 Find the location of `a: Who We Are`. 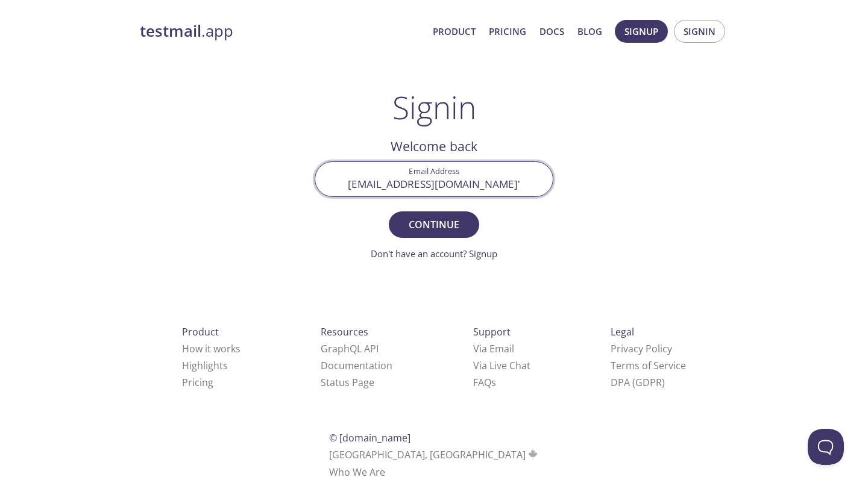

a: Who We Are is located at coordinates (357, 472).